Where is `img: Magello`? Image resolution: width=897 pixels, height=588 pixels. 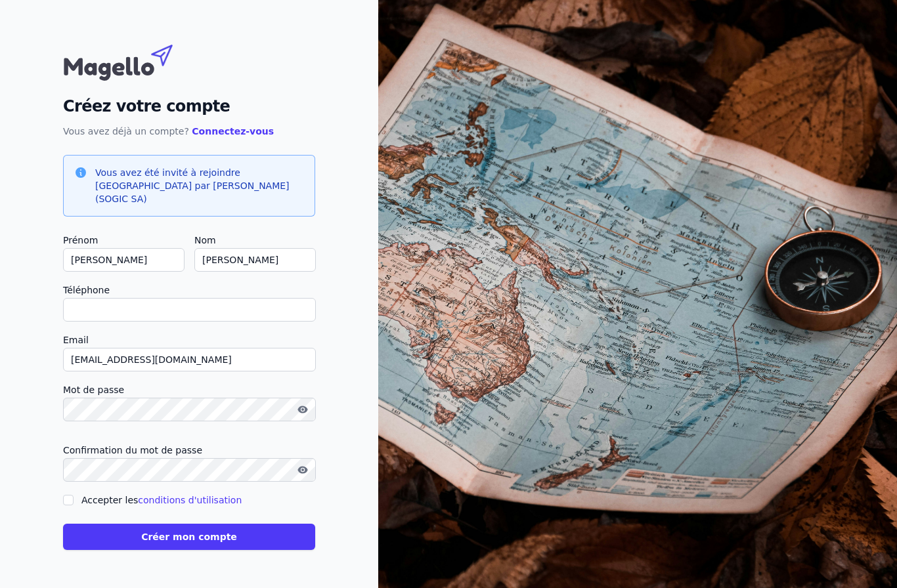
img: Magello is located at coordinates (132, 61).